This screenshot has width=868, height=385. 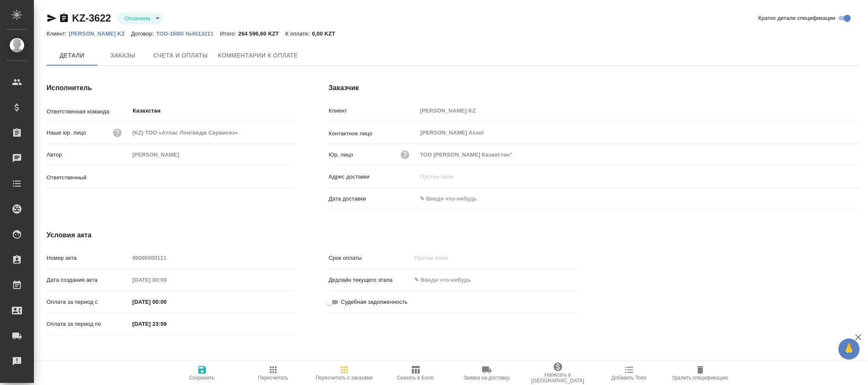 What do you see at coordinates (88, 112) in the screenshot?
I see `p: Ответственная команда` at bounding box center [88, 112].